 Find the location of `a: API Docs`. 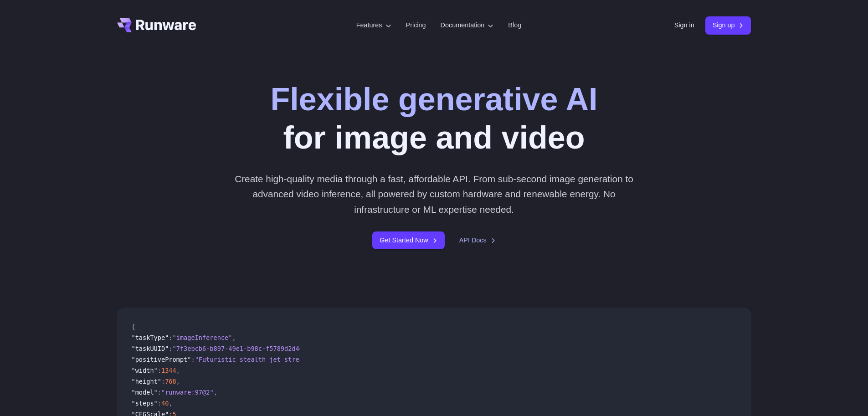

a: API Docs is located at coordinates (477, 240).